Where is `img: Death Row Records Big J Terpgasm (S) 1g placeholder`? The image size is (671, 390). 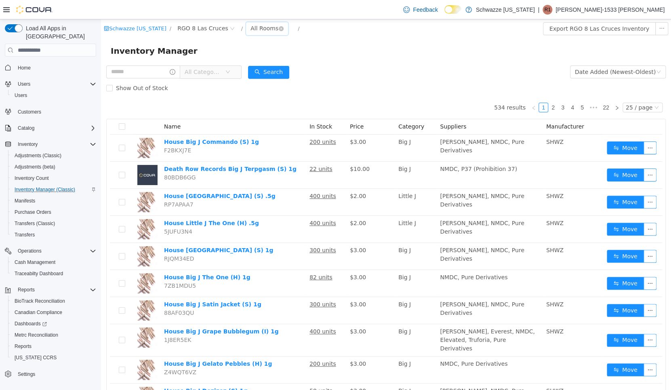
img: Death Row Records Big J Terpgasm (S) 1g placeholder is located at coordinates (46, 156).